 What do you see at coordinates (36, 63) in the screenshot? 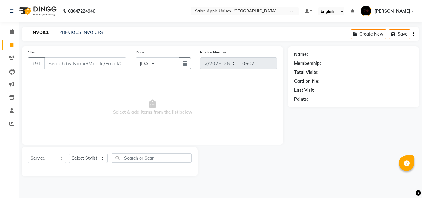
I see `button: +91` at bounding box center [36, 63].